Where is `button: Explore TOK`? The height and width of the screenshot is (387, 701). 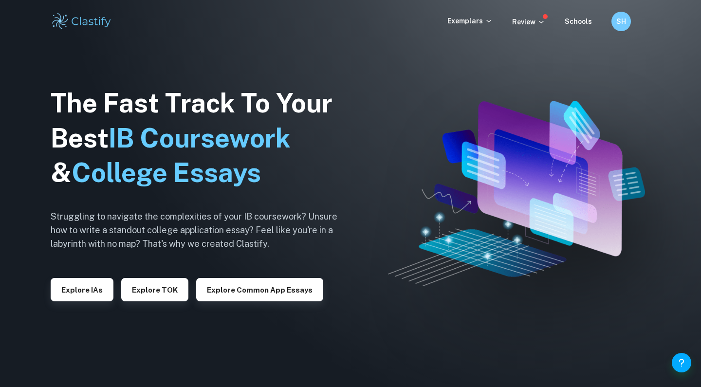
button: Explore TOK is located at coordinates (155, 290).